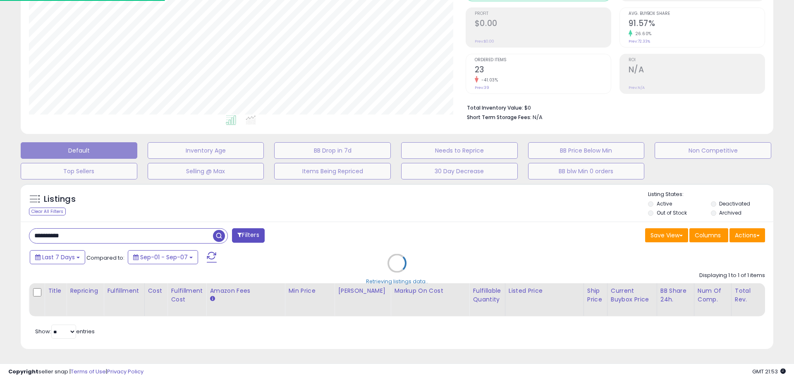 This screenshot has width=794, height=380. What do you see at coordinates (79, 171) in the screenshot?
I see `button: Top Sellers` at bounding box center [79, 171].